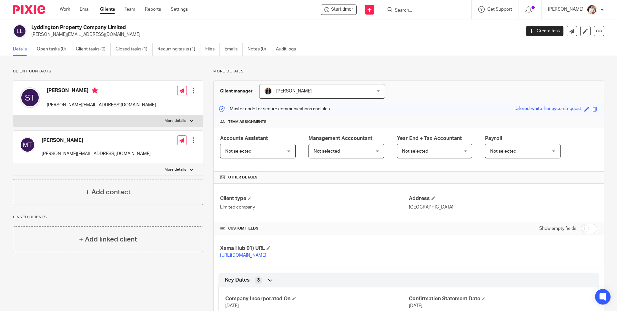 The width and height of the screenshot is (617, 311). I want to click on img: Pixie, so click(29, 9).